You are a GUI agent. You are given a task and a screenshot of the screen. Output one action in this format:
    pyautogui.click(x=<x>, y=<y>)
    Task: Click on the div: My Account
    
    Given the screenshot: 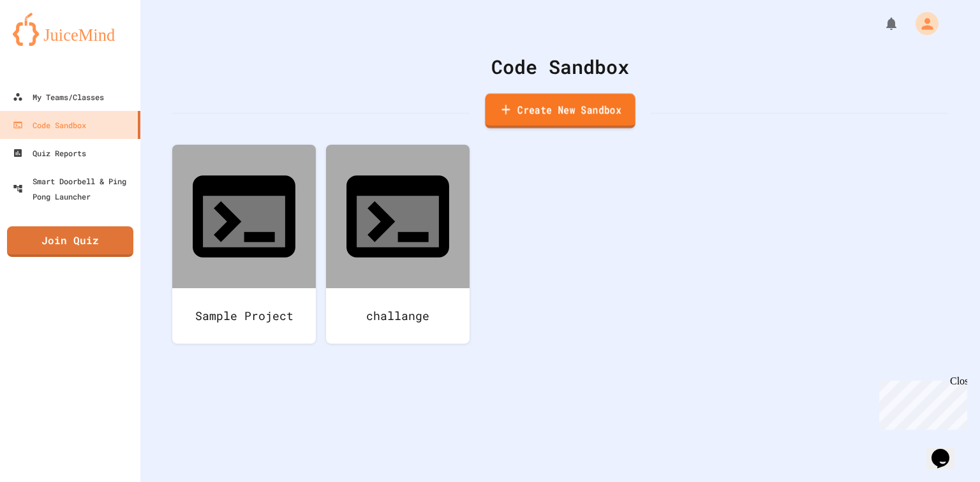 What is the action you would take?
    pyautogui.click(x=922, y=24)
    